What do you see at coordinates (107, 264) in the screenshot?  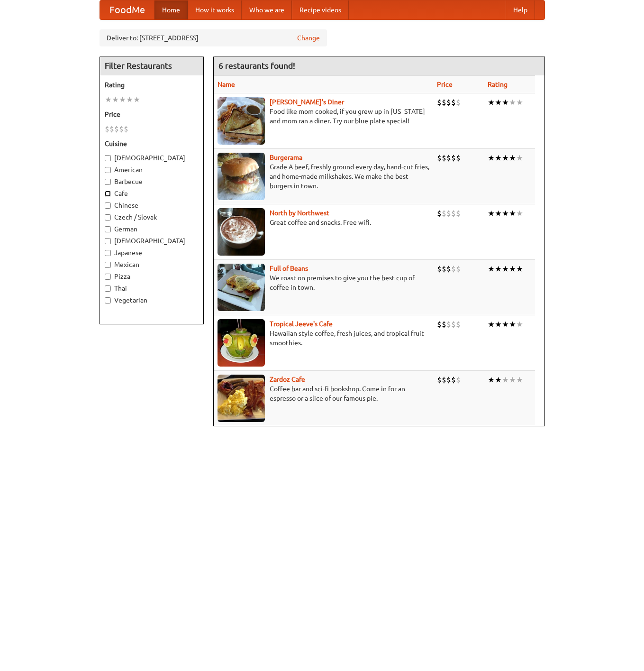 I see `input: Mexican` at bounding box center [107, 264].